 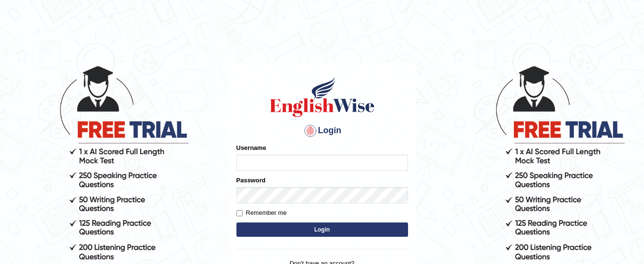 I want to click on label: Password, so click(x=251, y=180).